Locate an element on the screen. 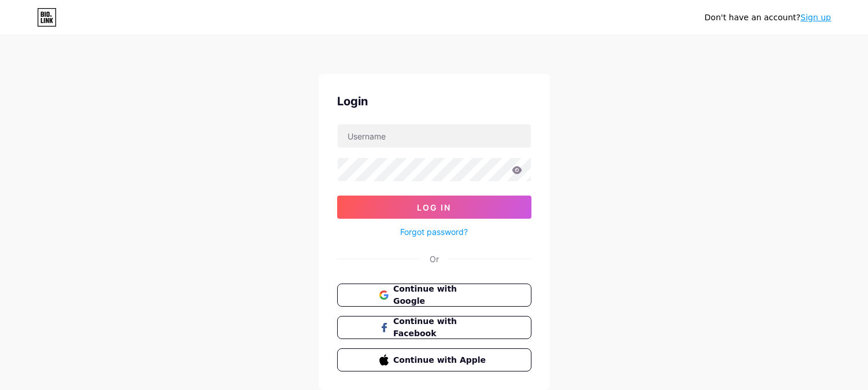 Image resolution: width=868 pixels, height=390 pixels. input: Username is located at coordinates (434, 136).